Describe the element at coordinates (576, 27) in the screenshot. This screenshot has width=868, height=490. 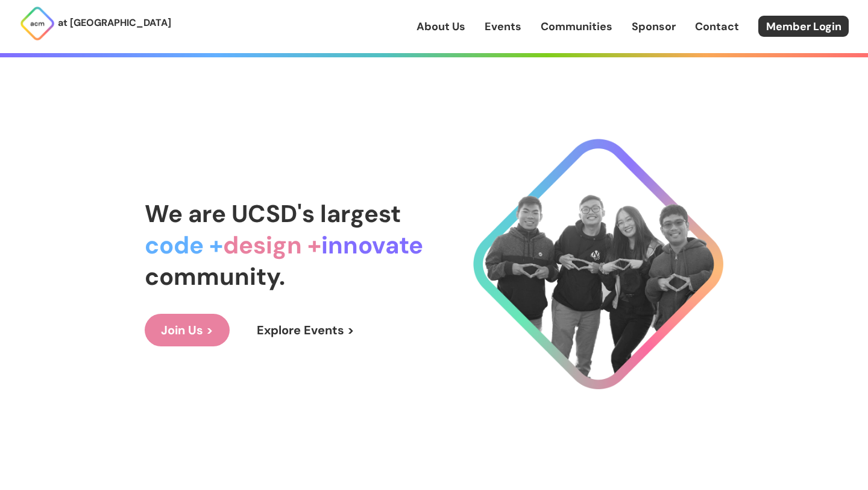
I see `a: Communities` at that location.